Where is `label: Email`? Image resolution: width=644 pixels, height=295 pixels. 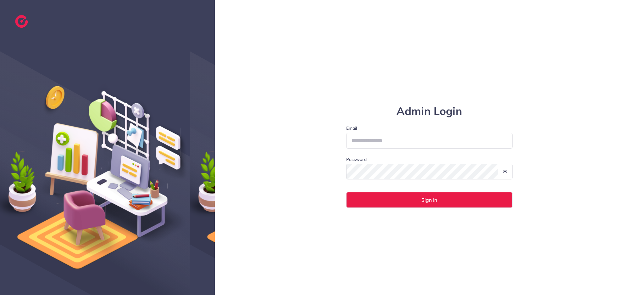 label: Email is located at coordinates (429, 128).